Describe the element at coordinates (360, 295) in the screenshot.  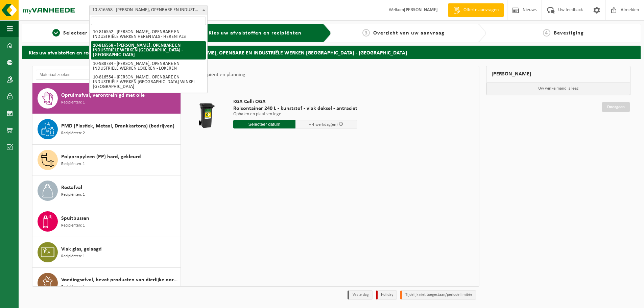
I see `li: Vaste dag` at that location.